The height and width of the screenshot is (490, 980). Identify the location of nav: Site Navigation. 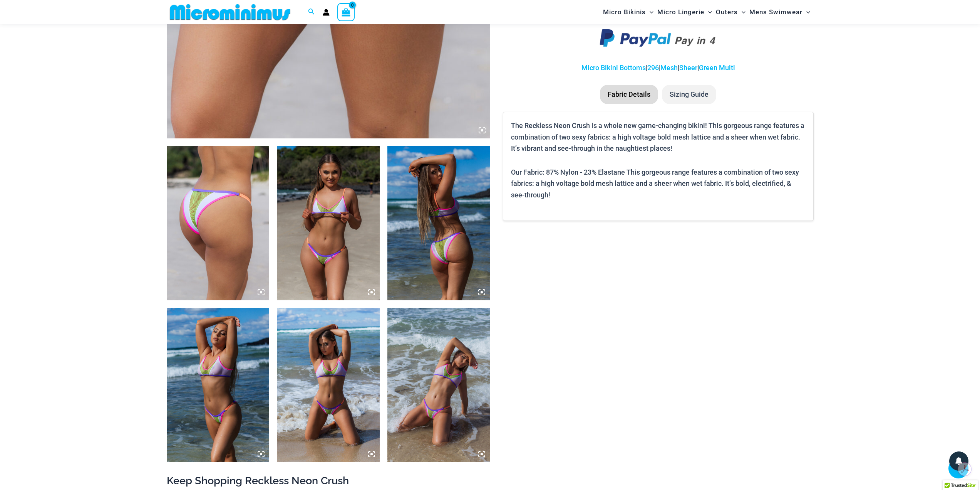
(707, 12).